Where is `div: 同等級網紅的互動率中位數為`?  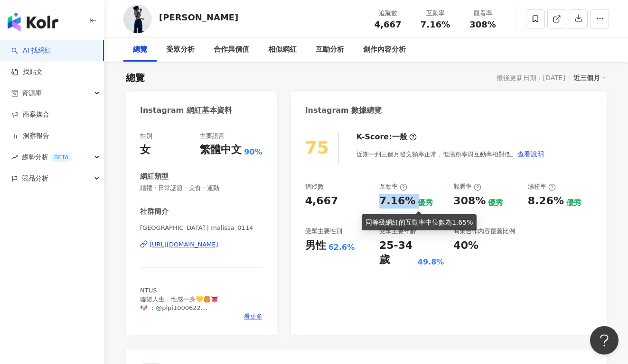
div: 同等級網紅的互動率中位數為 is located at coordinates (419, 223).